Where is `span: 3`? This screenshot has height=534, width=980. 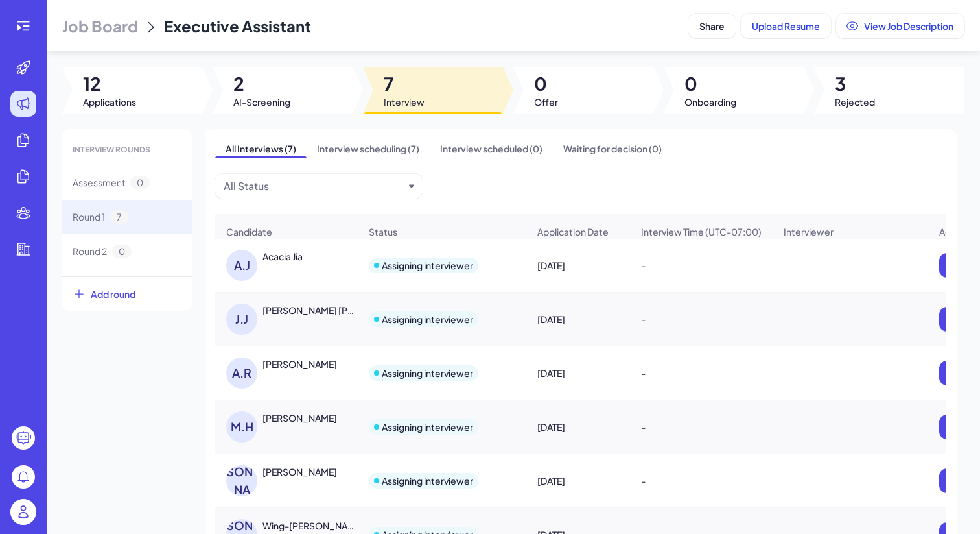 span: 3 is located at coordinates (855, 84).